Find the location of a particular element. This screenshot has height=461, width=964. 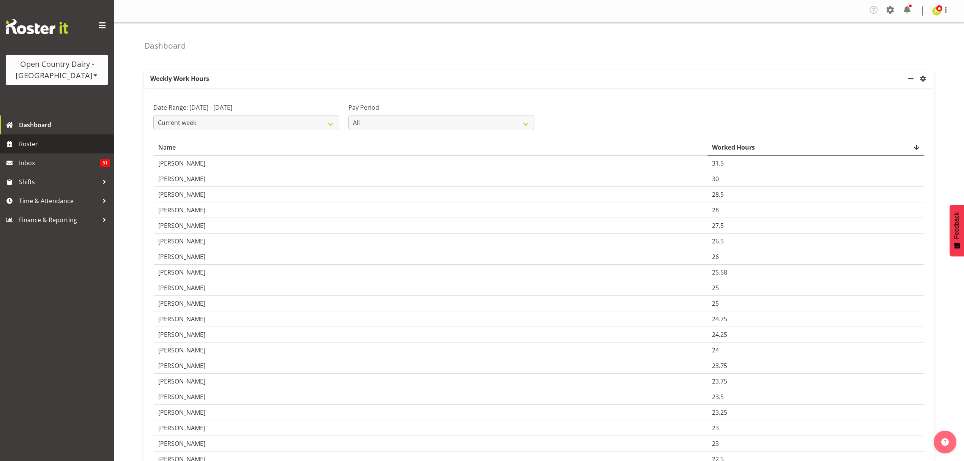

span: 24.75 is located at coordinates (720, 319).